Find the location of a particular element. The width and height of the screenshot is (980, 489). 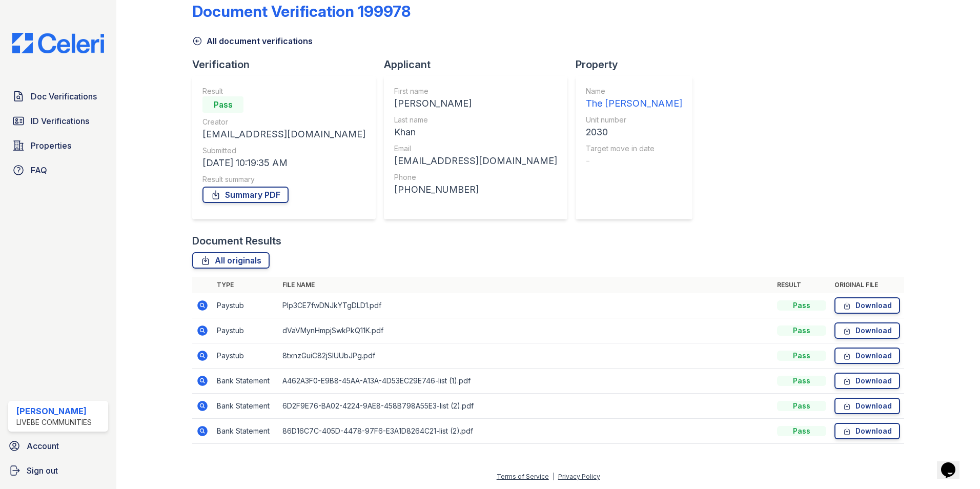

td: 86D16C7C-405D-4478-97F6-E3A1D8264C21-list (2).pdf is located at coordinates (526, 431).